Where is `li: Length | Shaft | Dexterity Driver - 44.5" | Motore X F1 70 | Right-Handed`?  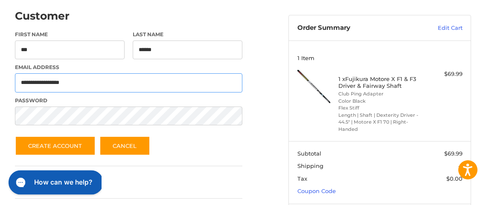 li: Length | Shaft | Dexterity Driver - 44.5" | Motore X F1 70 | Right-Handed is located at coordinates (378, 122).